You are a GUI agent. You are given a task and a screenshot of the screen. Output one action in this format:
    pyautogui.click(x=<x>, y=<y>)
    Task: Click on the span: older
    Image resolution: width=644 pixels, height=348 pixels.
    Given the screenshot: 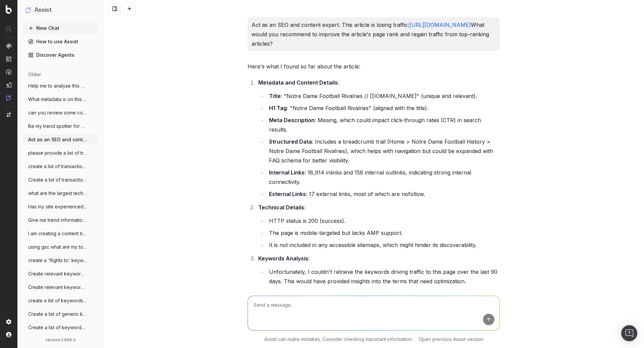 What is the action you would take?
    pyautogui.click(x=34, y=75)
    